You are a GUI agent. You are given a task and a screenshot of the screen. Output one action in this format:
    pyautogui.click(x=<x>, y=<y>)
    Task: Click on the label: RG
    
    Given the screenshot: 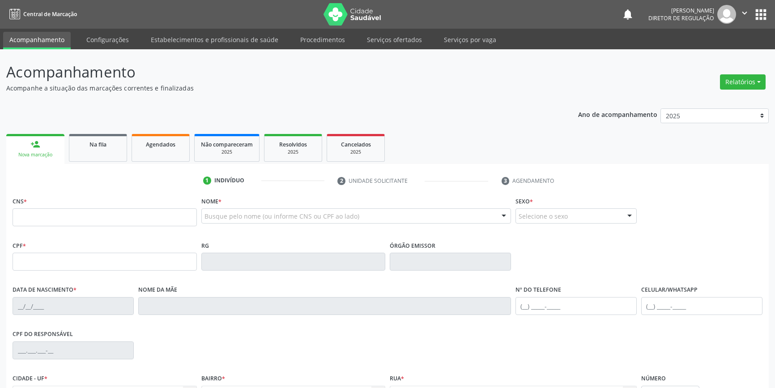 What is the action you would take?
    pyautogui.click(x=205, y=245)
    